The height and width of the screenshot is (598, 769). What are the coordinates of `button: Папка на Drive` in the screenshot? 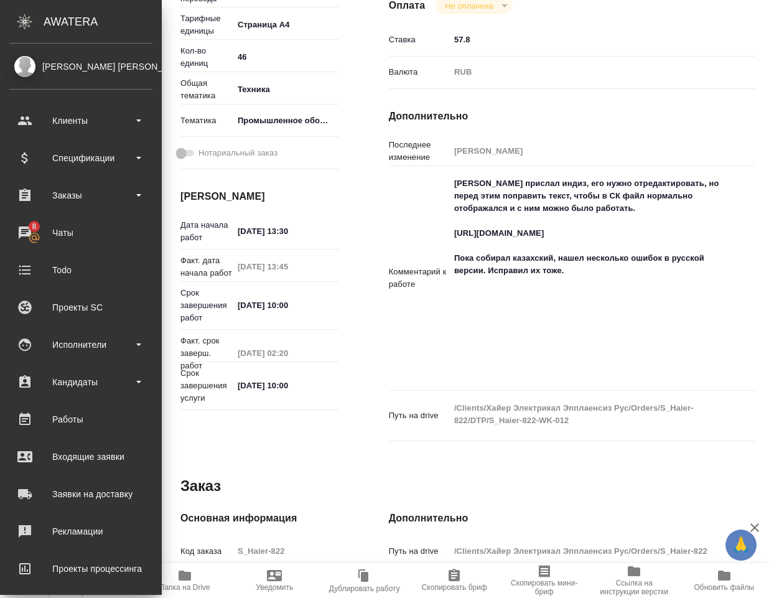 It's located at (185, 581).